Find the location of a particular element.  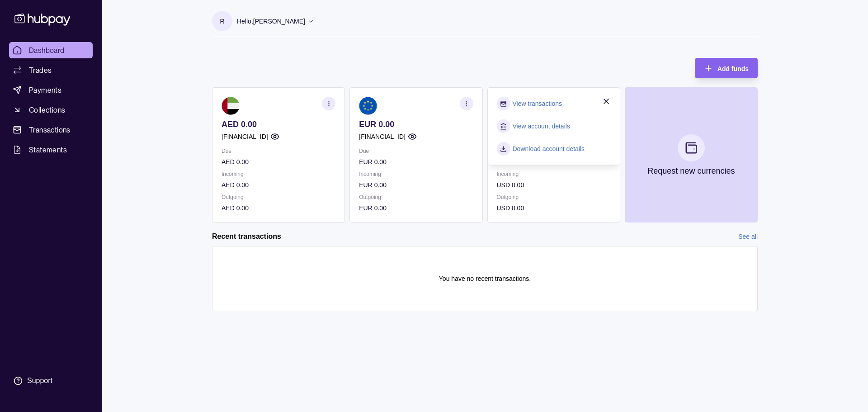

img: ae is located at coordinates (230, 106).